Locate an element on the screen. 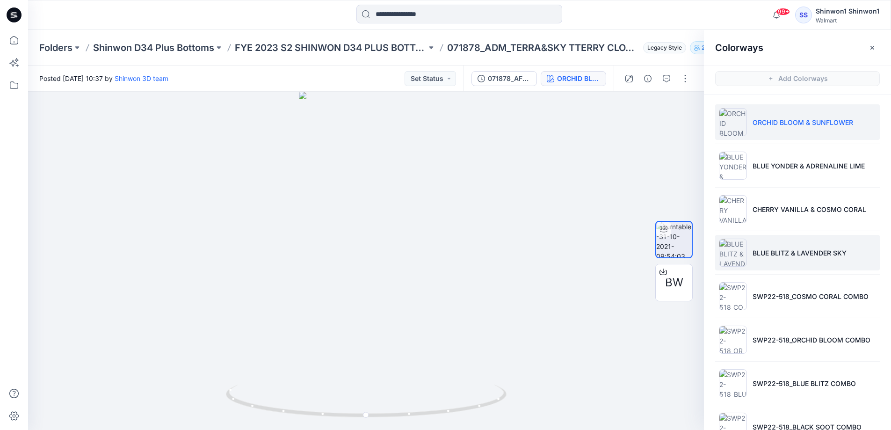 The width and height of the screenshot is (891, 430). p: Folders is located at coordinates (56, 48).